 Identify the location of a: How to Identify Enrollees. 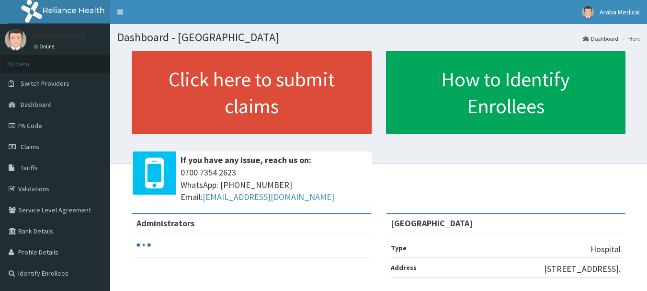
(506, 92).